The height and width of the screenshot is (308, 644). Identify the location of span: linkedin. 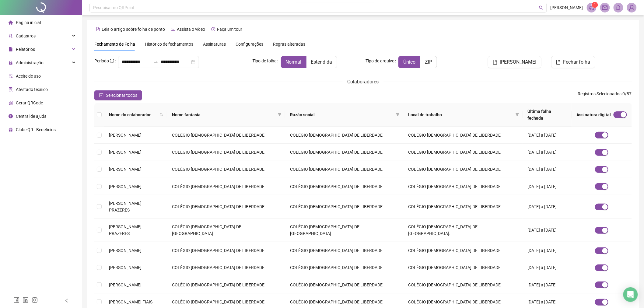
(26, 300).